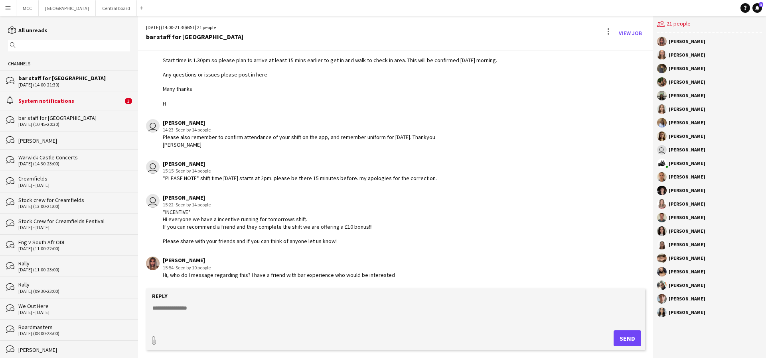 The height and width of the screenshot is (363, 766). Describe the element at coordinates (300, 171) in the screenshot. I see `div: 15:15` at that location.